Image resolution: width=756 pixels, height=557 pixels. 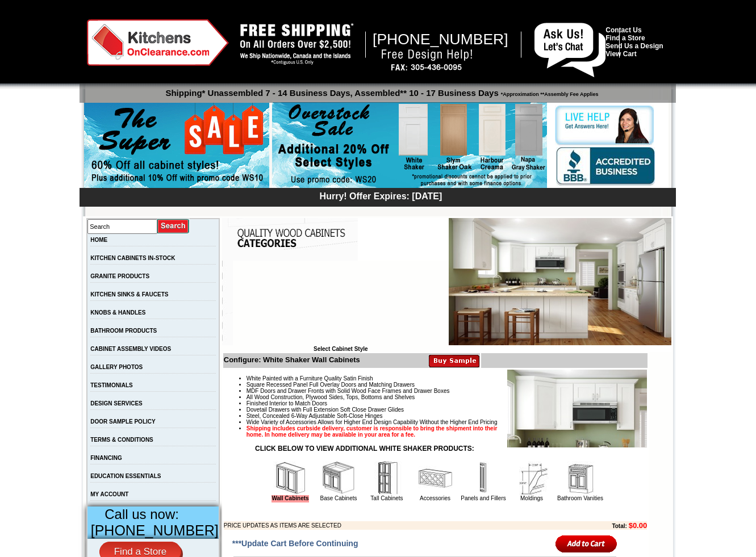 I want to click on a: BATHROOM PRODUCTS, so click(x=123, y=331).